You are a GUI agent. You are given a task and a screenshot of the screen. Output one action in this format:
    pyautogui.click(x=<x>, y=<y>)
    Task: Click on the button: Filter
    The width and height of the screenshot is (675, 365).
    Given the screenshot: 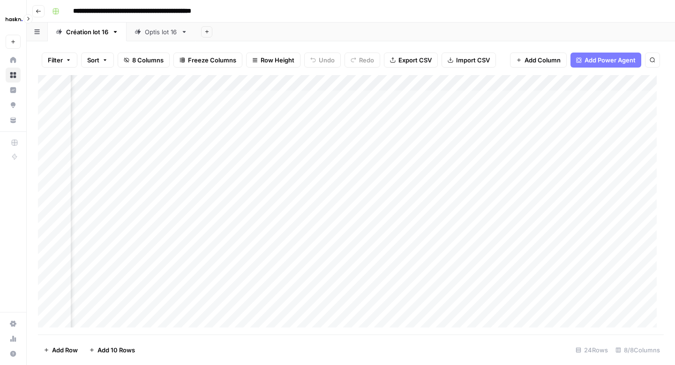 What is the action you would take?
    pyautogui.click(x=60, y=60)
    